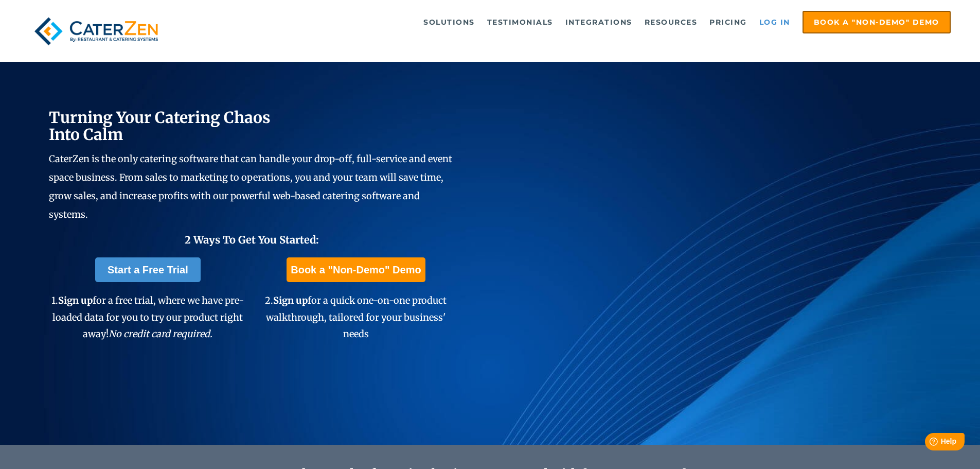 Image resolution: width=980 pixels, height=469 pixels. Describe the element at coordinates (148, 317) in the screenshot. I see `span: 1. for a free trial, where we have pre-loaded data for you to try our product right away!` at that location.